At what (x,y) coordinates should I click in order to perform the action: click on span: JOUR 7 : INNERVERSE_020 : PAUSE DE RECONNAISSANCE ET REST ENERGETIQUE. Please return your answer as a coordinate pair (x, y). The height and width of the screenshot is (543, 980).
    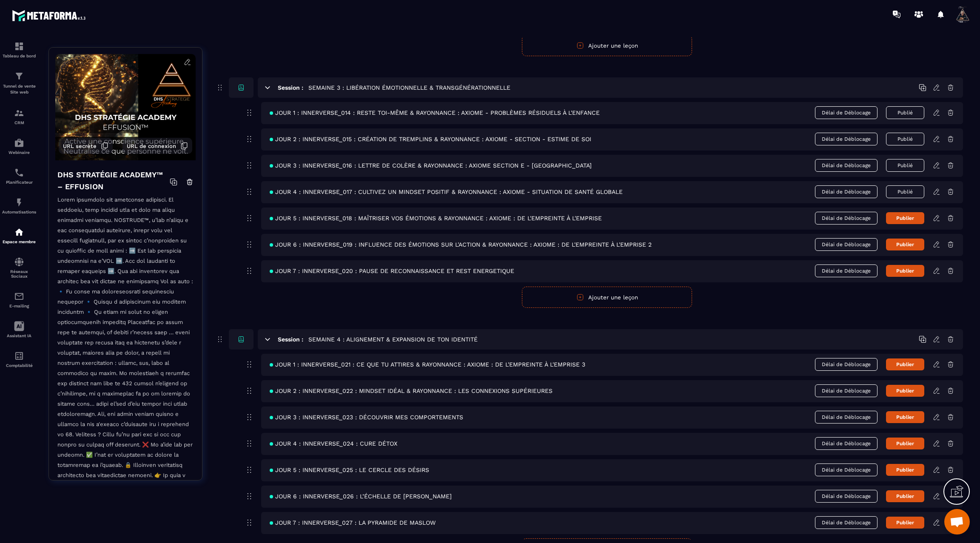
    Looking at the image, I should click on (392, 271).